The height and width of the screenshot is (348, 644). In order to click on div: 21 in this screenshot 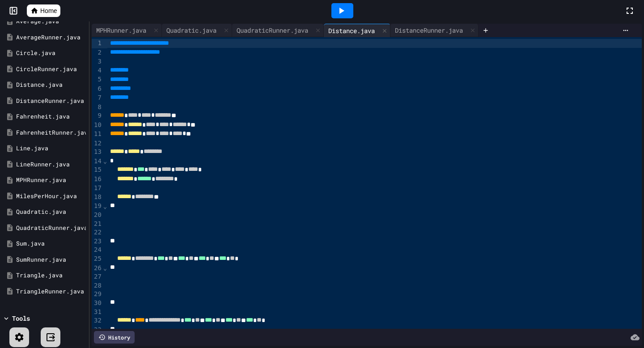, I will do `click(97, 224)`.